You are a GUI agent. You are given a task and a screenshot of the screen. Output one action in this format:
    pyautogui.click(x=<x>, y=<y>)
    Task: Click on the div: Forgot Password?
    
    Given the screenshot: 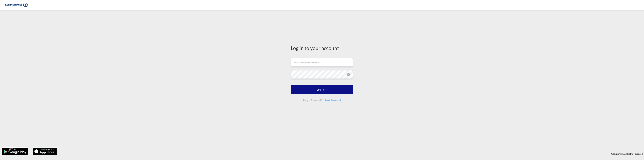 What is the action you would take?
    pyautogui.click(x=313, y=100)
    